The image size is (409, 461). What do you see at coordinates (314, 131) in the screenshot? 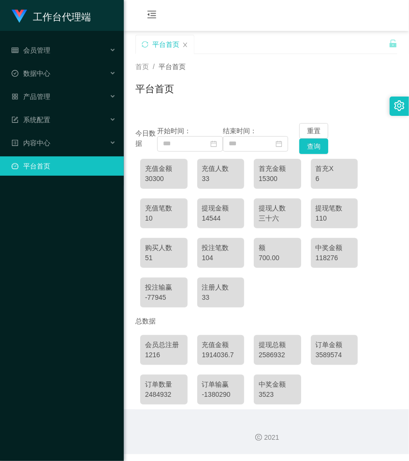
I see `button: 重置` at bounding box center [314, 131].